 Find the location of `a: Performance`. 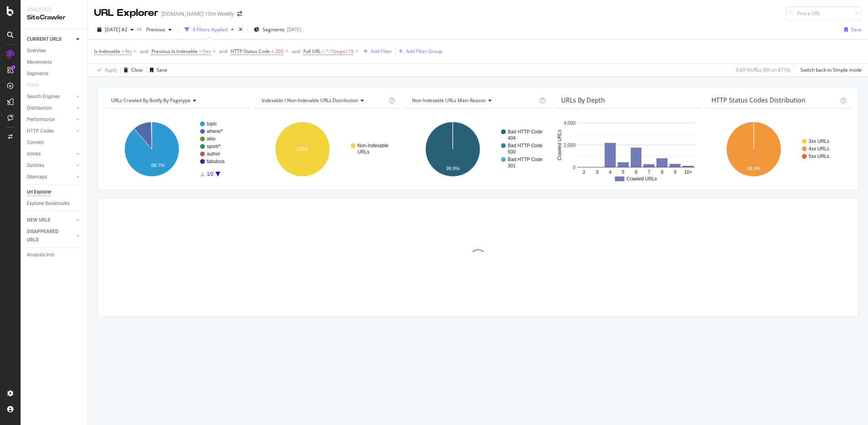

a: Performance is located at coordinates (50, 119).